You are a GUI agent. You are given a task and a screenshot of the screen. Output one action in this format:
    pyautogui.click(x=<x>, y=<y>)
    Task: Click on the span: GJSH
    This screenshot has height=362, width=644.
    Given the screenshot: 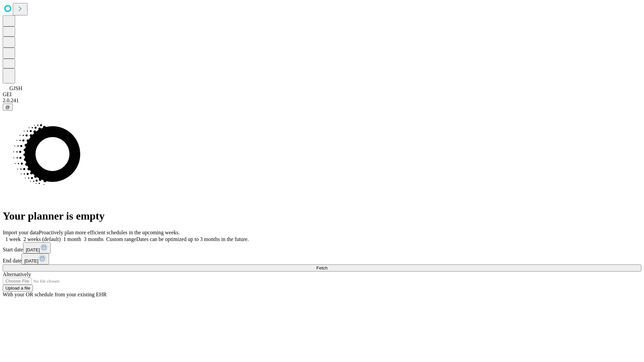 What is the action you would take?
    pyautogui.click(x=16, y=88)
    